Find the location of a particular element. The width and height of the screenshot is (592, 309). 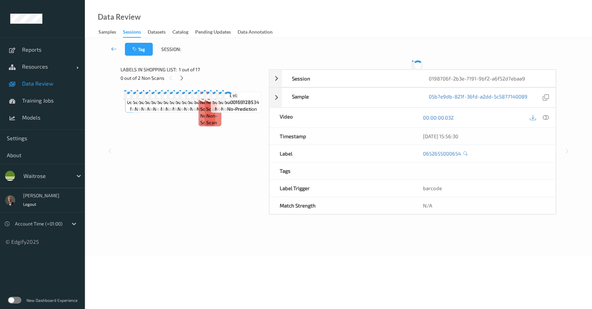

div: Catalog is located at coordinates (180, 33).